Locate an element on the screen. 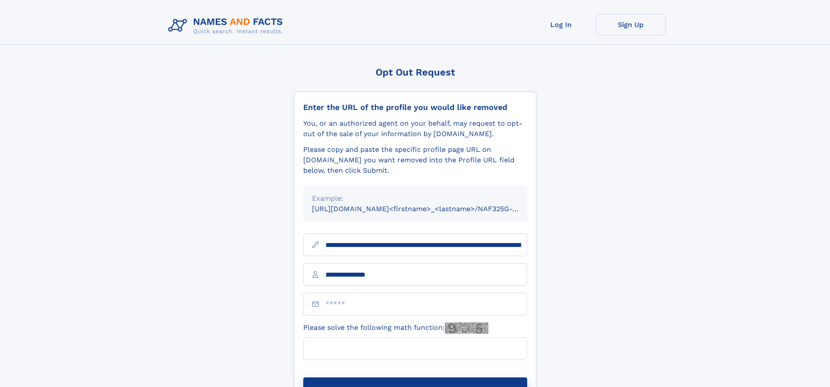 The image size is (830, 387). label: Please solve the following math function: is located at coordinates (396, 328).